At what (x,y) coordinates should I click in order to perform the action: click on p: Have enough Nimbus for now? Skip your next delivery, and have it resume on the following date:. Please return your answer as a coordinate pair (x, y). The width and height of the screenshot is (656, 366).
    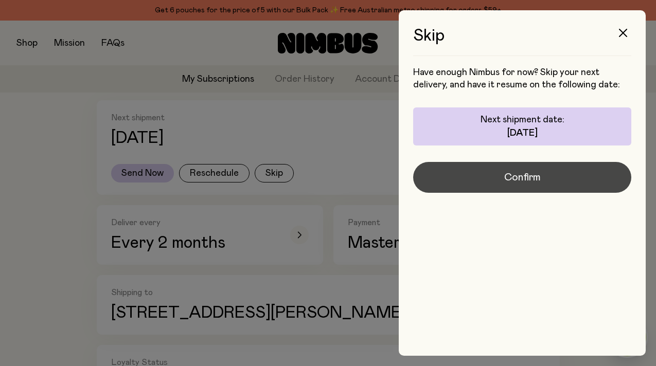
    Looking at the image, I should click on (522, 79).